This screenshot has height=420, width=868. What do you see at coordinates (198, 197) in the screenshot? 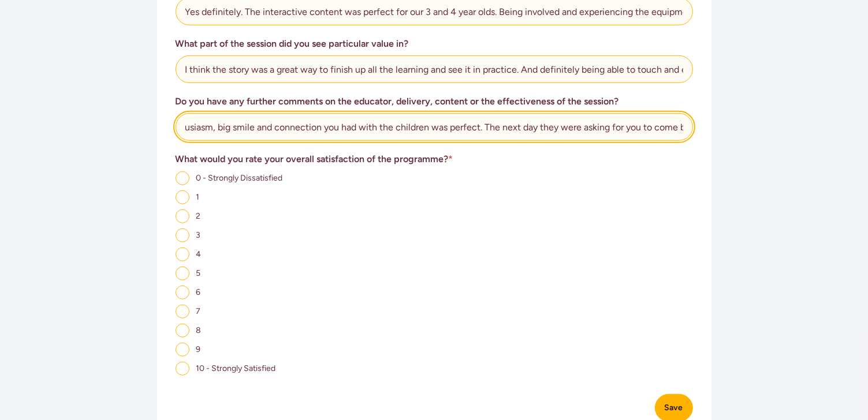
I see `span: 1` at bounding box center [198, 197].